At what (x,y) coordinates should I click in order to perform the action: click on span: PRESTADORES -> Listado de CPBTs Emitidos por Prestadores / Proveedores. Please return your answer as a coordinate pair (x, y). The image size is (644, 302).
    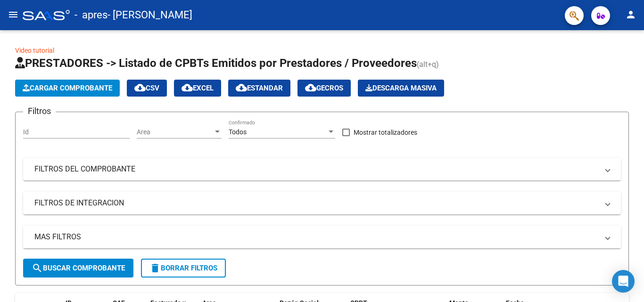
    Looking at the image, I should click on (216, 63).